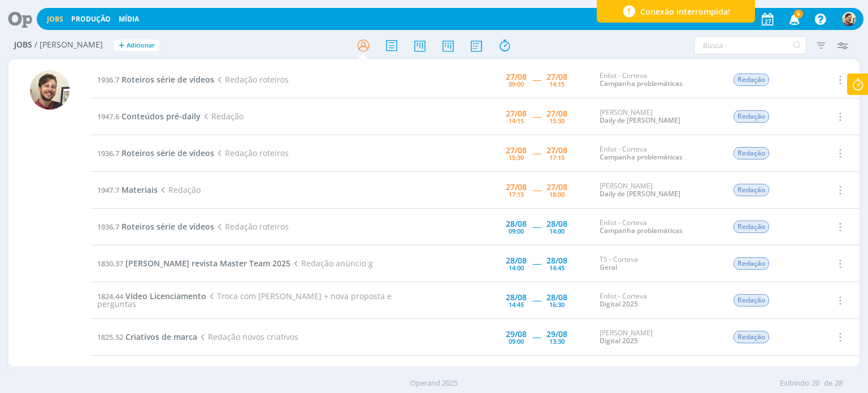 This screenshot has width=868, height=393. Describe the element at coordinates (816, 383) in the screenshot. I see `span: 20` at that location.